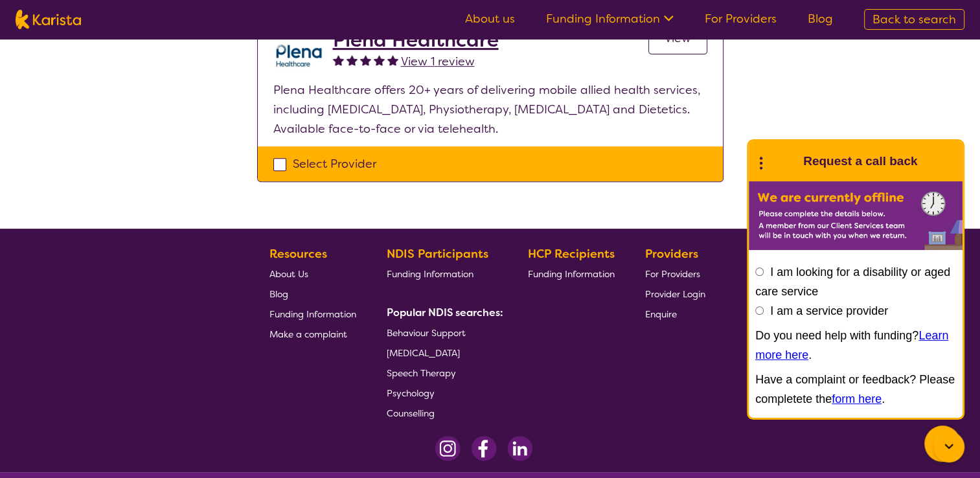  Describe the element at coordinates (445, 312) in the screenshot. I see `b: Popular NDIS searches:` at that location.